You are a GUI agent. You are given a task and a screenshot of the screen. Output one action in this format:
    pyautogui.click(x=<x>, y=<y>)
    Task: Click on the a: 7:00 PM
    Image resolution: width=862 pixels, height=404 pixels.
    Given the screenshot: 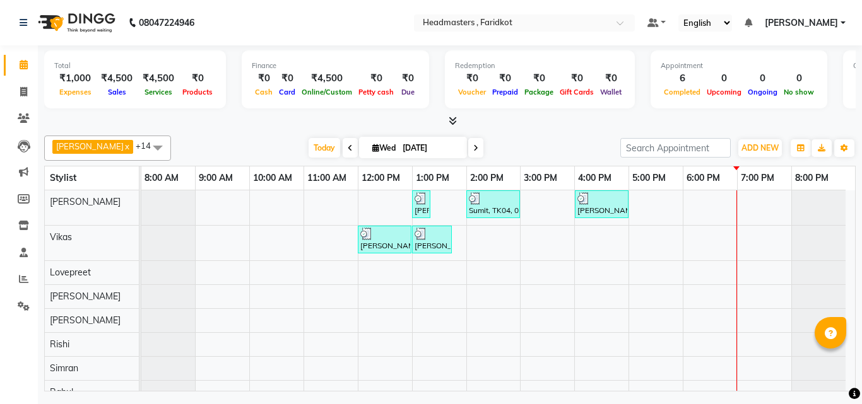 What is the action you would take?
    pyautogui.click(x=757, y=178)
    